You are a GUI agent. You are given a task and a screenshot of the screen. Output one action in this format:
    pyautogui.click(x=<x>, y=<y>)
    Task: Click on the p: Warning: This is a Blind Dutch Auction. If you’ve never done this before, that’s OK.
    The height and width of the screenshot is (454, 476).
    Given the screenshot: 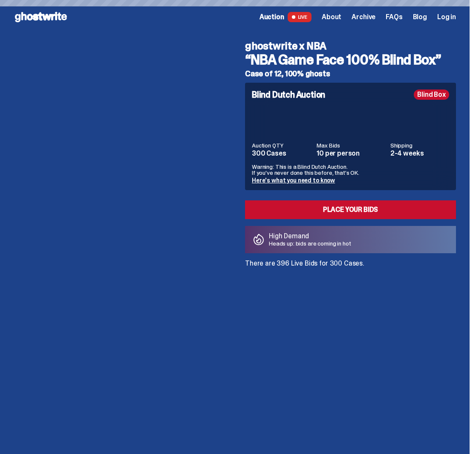 What is the action you would take?
    pyautogui.click(x=350, y=169)
    